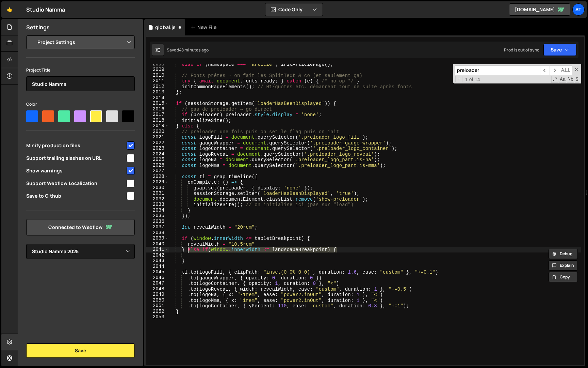  What do you see at coordinates (566, 70) in the screenshot?
I see `span: Alt-Enter` at bounding box center [566, 70].